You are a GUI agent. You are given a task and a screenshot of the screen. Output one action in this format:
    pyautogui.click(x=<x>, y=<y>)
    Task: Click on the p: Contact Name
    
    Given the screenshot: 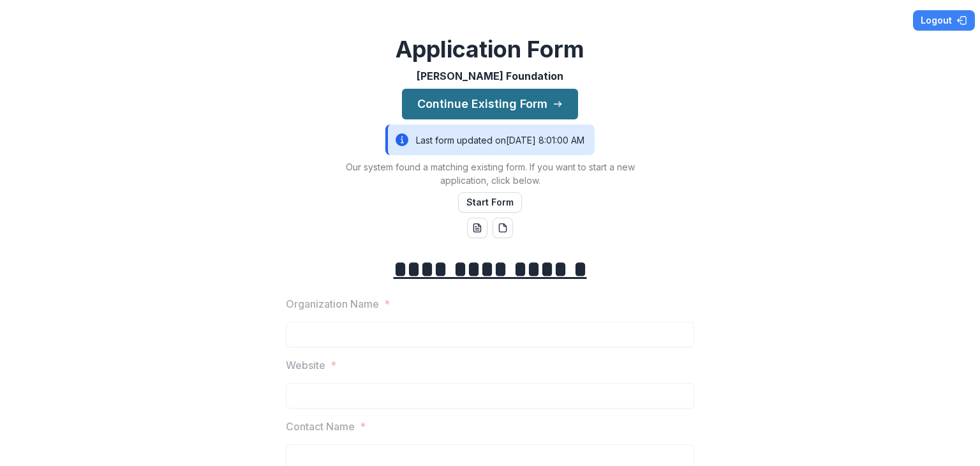 What is the action you would take?
    pyautogui.click(x=320, y=427)
    